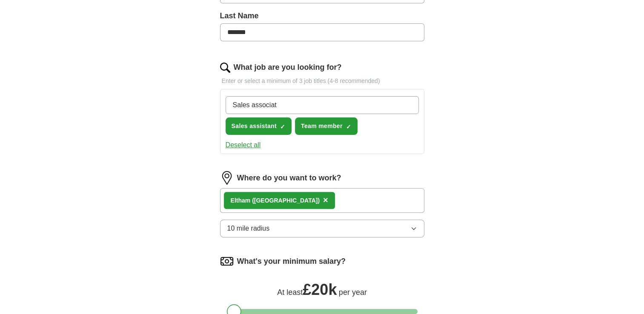  Describe the element at coordinates (290, 293) in the screenshot. I see `span: At least` at that location.